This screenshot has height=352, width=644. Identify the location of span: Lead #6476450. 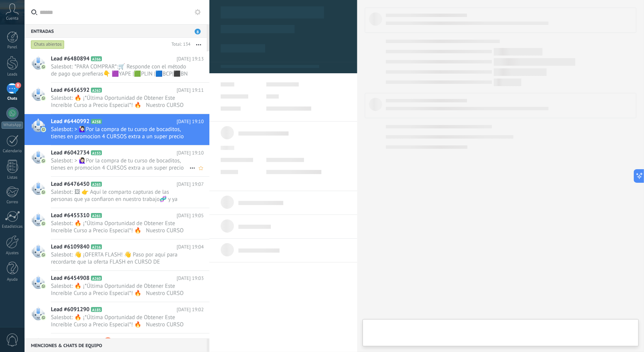
(71, 184).